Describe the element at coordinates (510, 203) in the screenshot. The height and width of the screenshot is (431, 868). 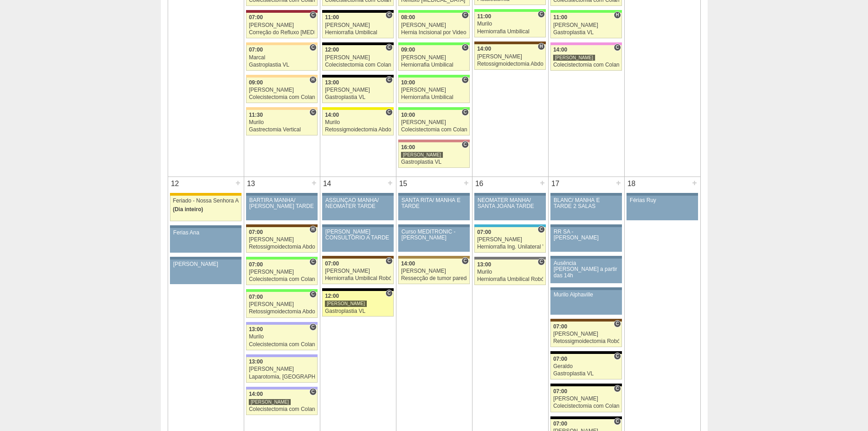
I see `div: NEOMATER MANHÃ/ SANTA JOANA TARDE` at that location.